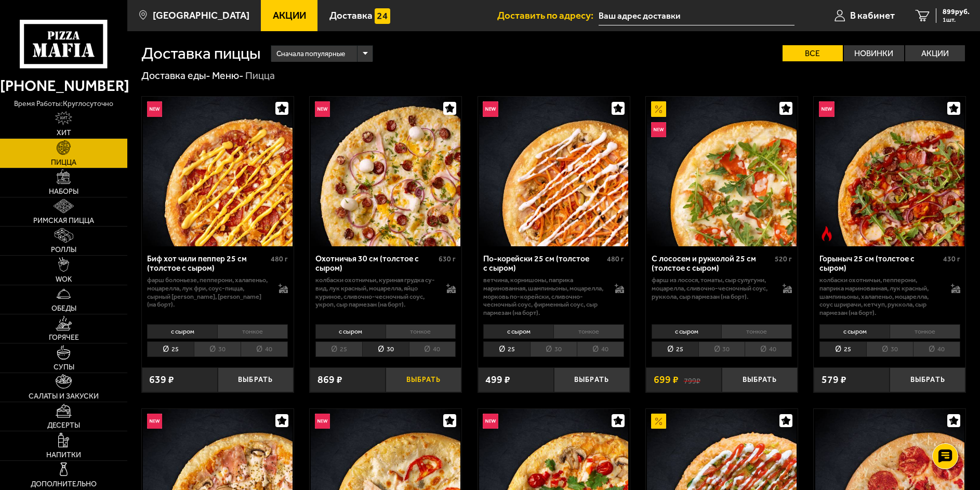 This screenshot has height=490, width=980. I want to click on p: колбаски охотничьи, куриная грудка су-вид, лук красный, моцарелла, яйцо куриное, сливочно-чесночн..., so click(375, 292).